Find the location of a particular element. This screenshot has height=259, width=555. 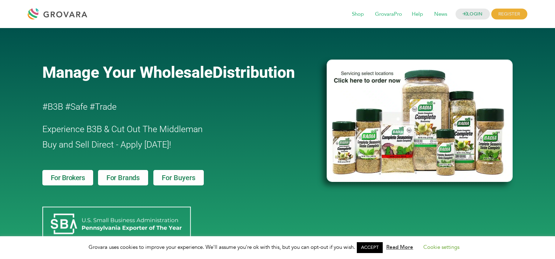

a: Cookie settings is located at coordinates (441, 247).